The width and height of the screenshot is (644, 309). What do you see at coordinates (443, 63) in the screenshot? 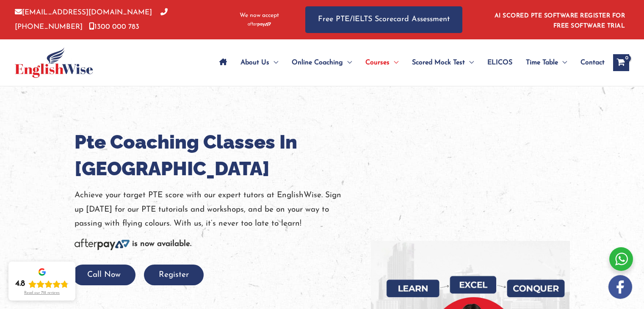
I see `a: Scored Mock TestMenu Toggle` at bounding box center [443, 63].